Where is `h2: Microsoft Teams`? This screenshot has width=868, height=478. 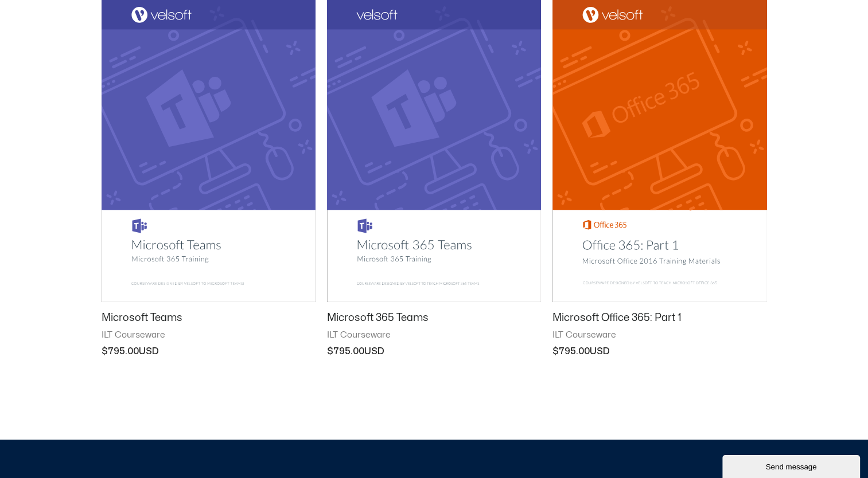 h2: Microsoft Teams is located at coordinates (208, 317).